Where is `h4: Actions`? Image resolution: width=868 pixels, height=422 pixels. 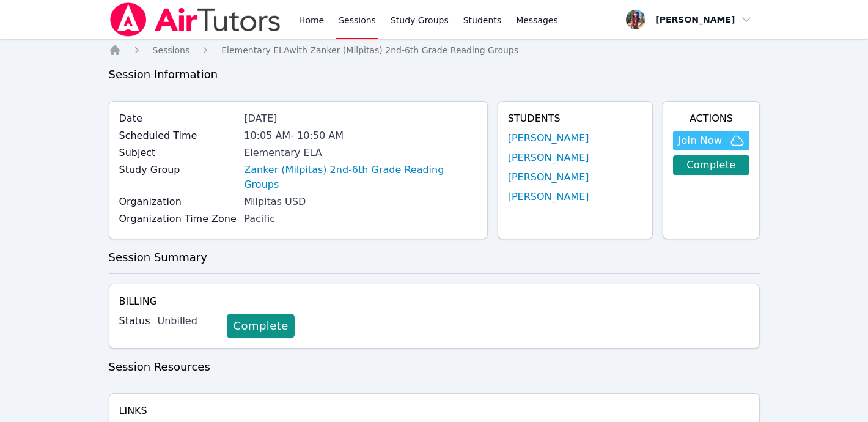 h4: Actions is located at coordinates (711, 119).